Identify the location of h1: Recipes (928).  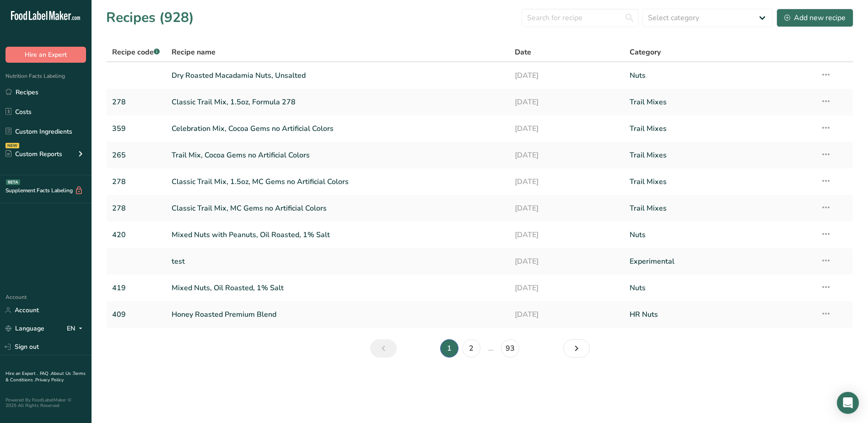
(150, 18).